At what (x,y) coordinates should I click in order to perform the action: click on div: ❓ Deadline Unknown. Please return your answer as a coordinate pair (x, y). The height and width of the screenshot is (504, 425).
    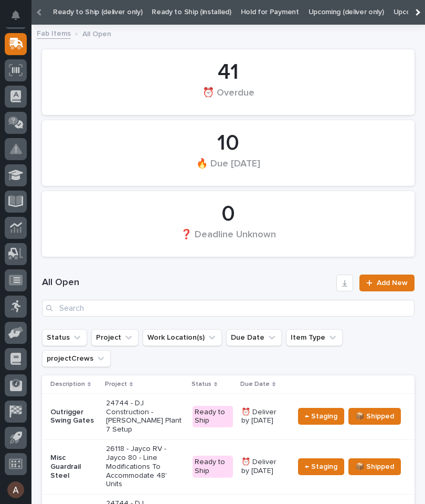
    Looking at the image, I should click on (228, 239).